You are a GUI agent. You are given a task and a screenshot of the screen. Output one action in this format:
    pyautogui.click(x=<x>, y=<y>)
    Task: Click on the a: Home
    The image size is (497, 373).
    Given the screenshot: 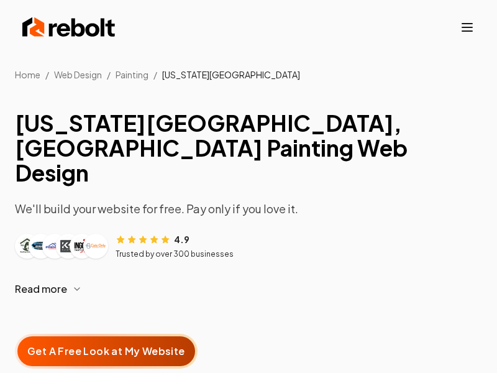 What is the action you would take?
    pyautogui.click(x=27, y=75)
    